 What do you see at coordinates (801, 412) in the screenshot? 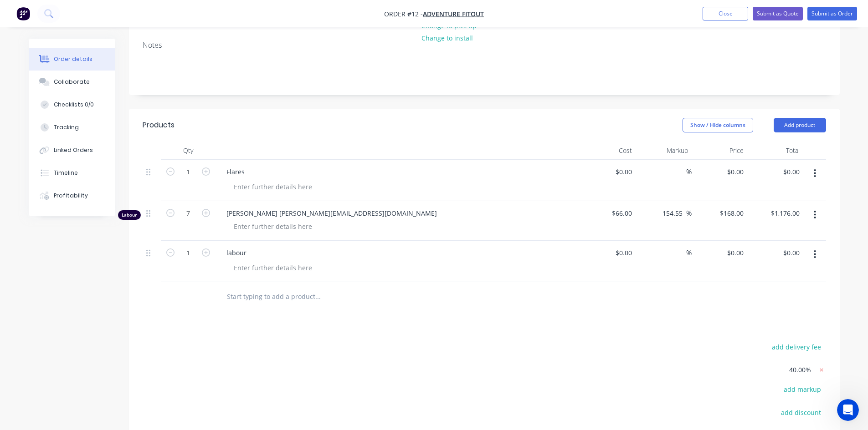
I see `button: add discount` at bounding box center [801, 412].